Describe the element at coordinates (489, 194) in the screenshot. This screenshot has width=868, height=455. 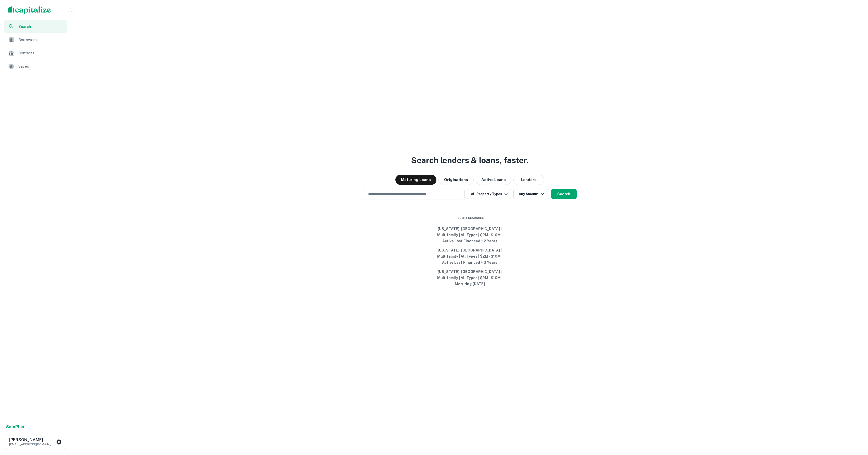
I see `button: All Property Types` at that location.